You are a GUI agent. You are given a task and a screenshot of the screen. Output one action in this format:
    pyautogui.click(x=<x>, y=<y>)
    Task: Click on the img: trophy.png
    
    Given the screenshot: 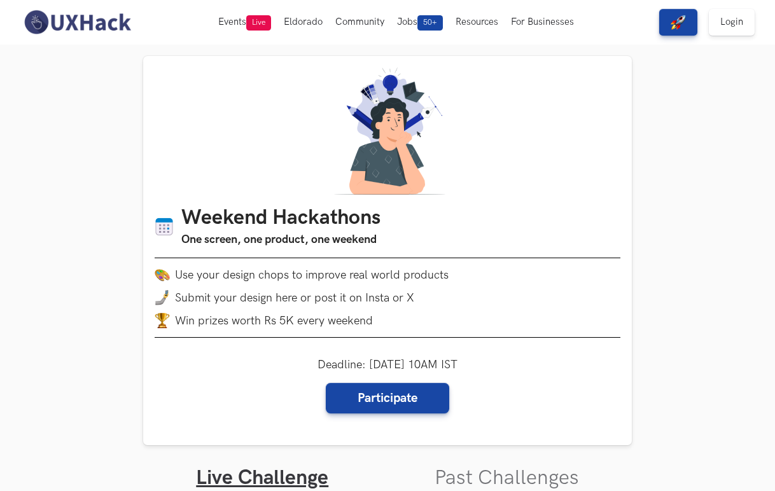 What is the action you would take?
    pyautogui.click(x=162, y=321)
    